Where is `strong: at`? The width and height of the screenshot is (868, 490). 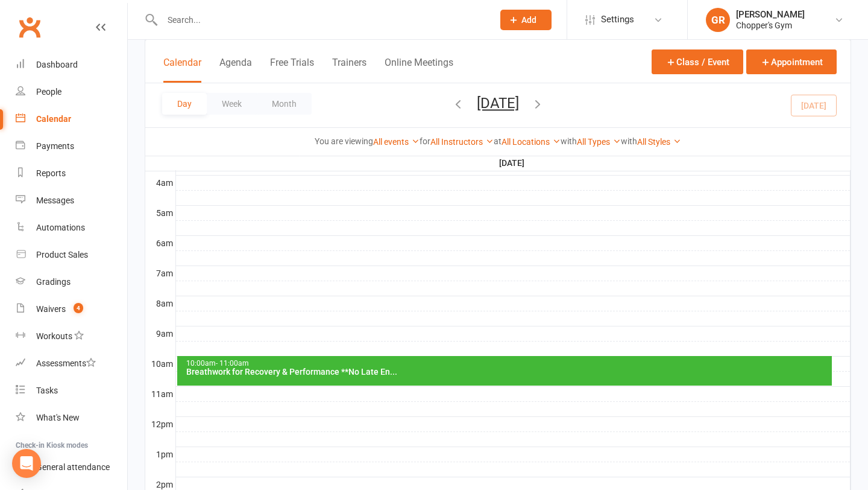 strong: at is located at coordinates (498, 141).